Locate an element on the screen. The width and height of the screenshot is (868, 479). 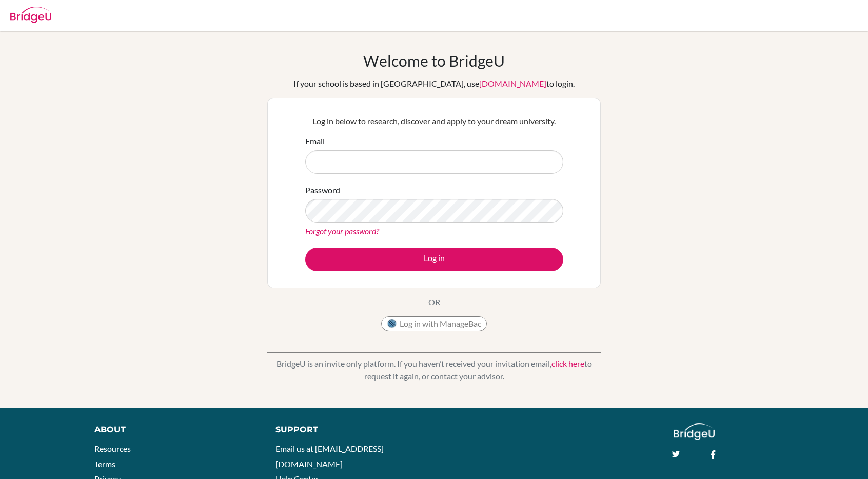
a: Terms is located at coordinates (104, 463).